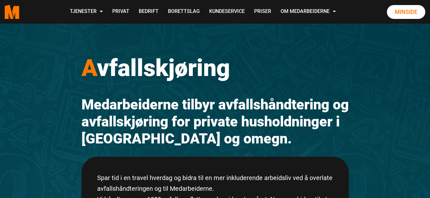  I want to click on a: Tjenester, so click(86, 12).